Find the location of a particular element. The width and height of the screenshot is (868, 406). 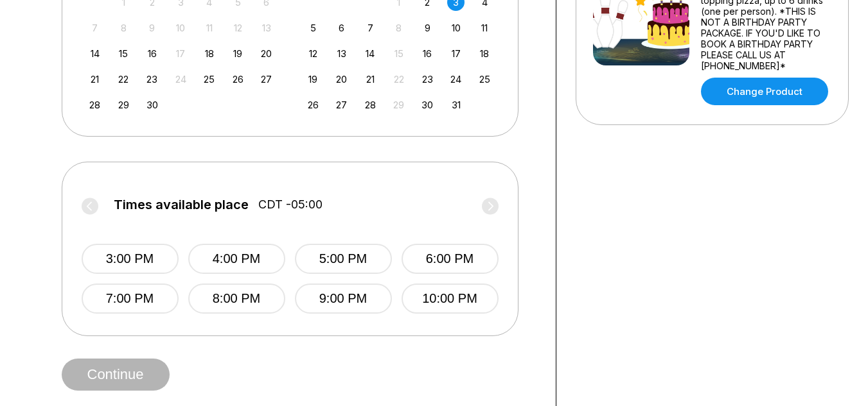

div: Choose Friday, October 31st, 2025 is located at coordinates (455, 105).